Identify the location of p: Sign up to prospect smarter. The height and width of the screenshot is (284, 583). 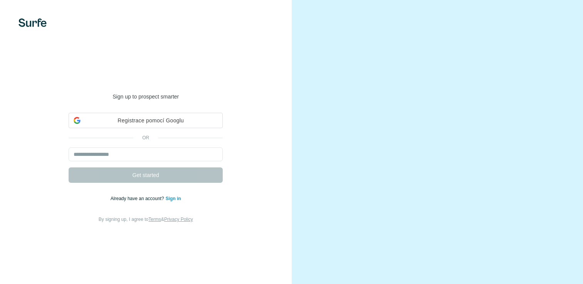
(146, 97).